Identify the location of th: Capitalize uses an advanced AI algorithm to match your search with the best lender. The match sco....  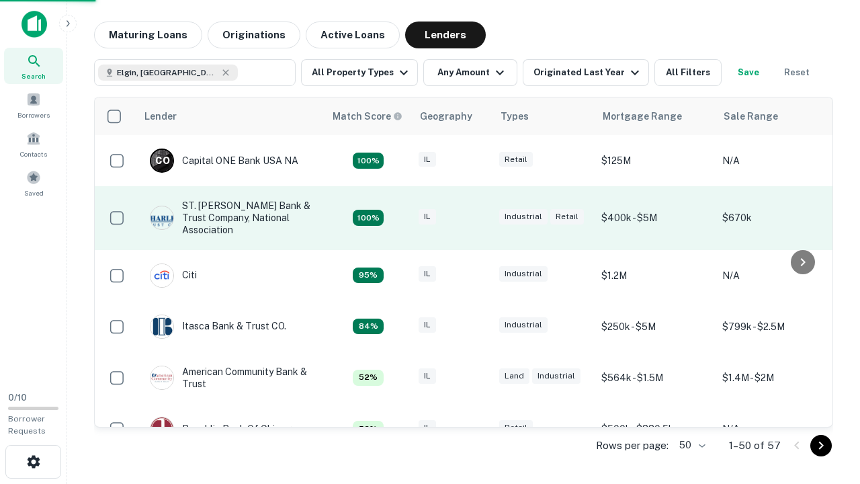
(368, 116).